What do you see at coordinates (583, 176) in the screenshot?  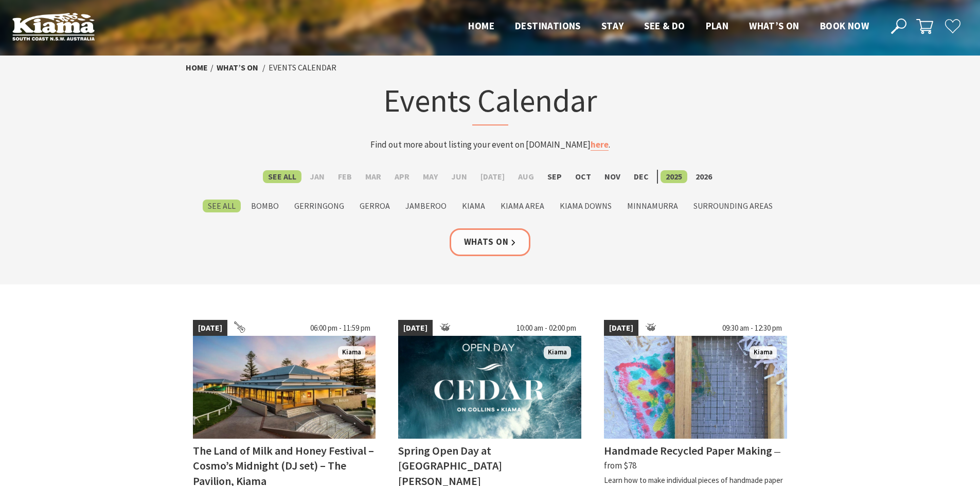 I see `label: Oct` at bounding box center [583, 176].